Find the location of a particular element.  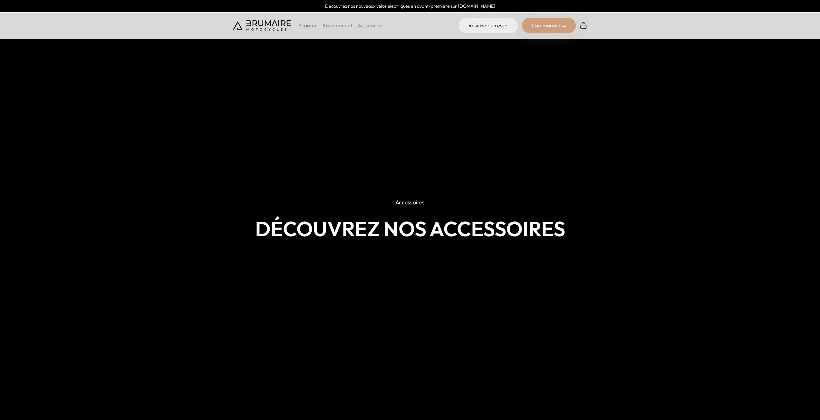

img: right-arrow-2.png is located at coordinates (564, 26).